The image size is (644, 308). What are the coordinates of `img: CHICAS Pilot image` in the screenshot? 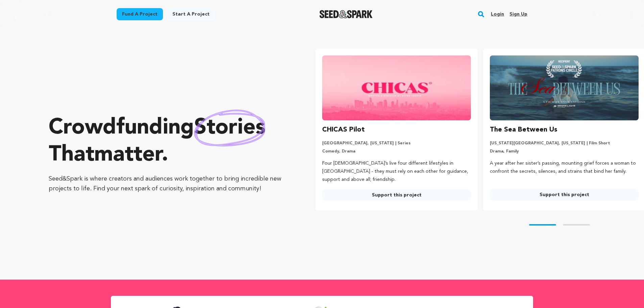 It's located at (397, 88).